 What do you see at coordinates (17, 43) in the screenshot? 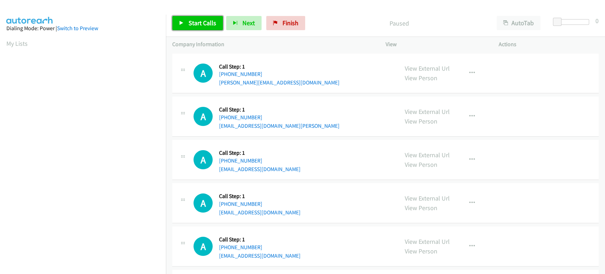
I see `a: My Lists` at bounding box center [17, 43].